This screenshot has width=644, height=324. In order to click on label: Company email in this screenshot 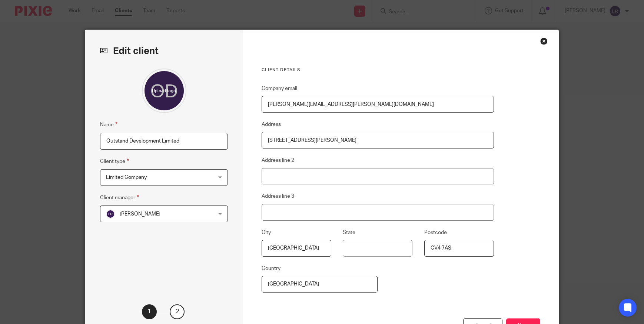, I will do `click(279, 89)`.